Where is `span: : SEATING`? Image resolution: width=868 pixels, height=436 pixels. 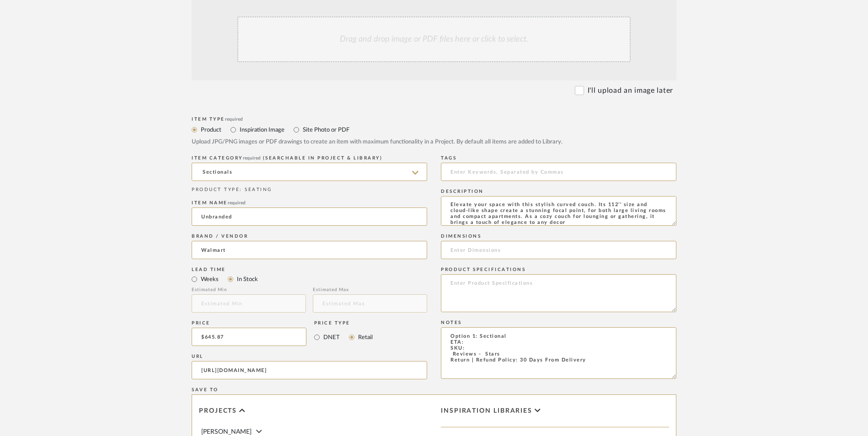
span: : SEATING is located at coordinates (256, 190).